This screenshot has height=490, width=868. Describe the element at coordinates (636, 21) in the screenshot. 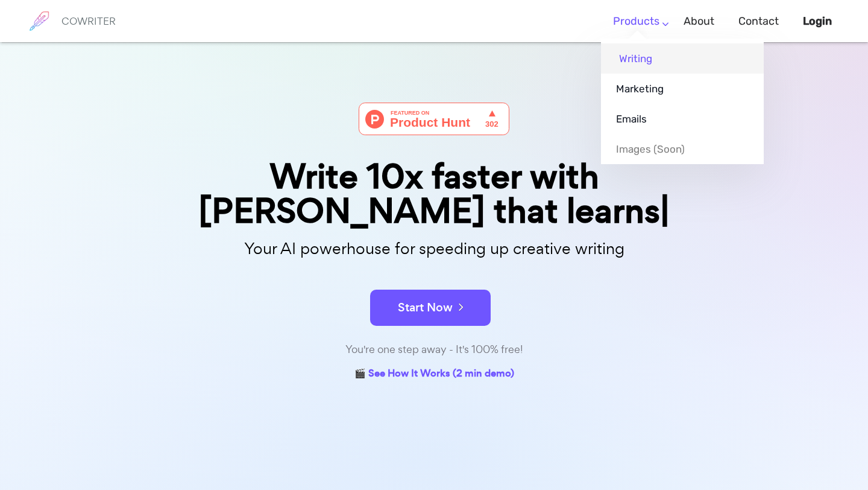

I see `a: Products` at that location.